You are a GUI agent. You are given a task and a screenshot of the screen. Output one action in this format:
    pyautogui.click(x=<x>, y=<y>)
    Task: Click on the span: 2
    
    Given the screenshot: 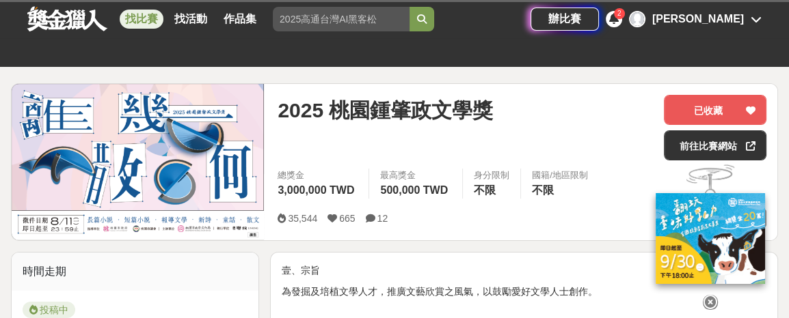 What is the action you would take?
    pyautogui.click(x=619, y=13)
    